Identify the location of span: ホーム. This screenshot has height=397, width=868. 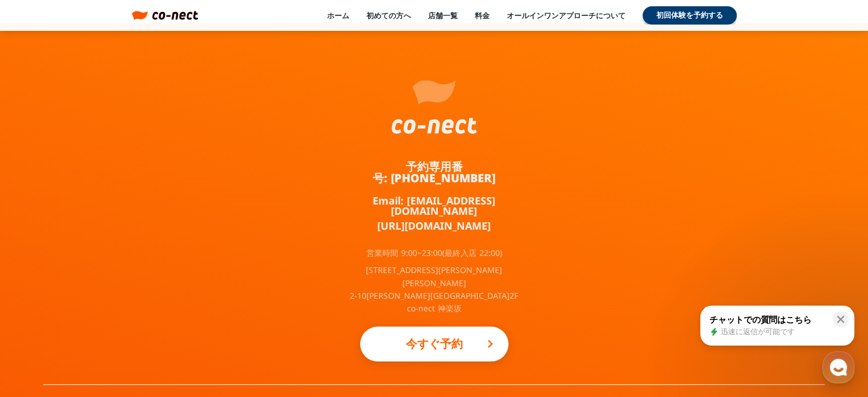
(39, 324).